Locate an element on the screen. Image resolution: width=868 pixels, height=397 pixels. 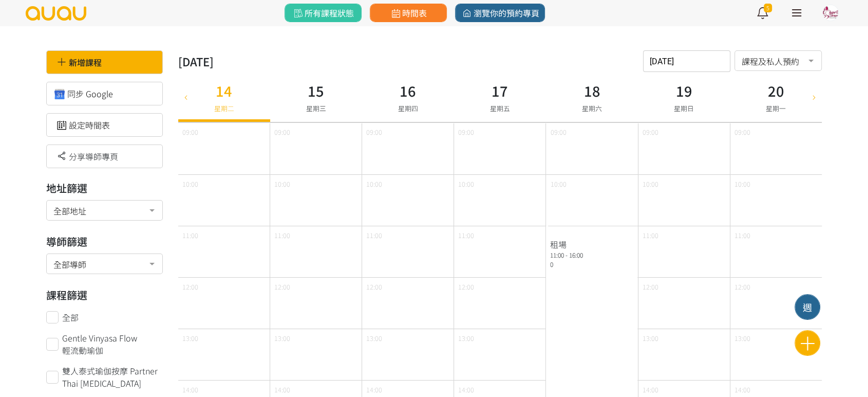
h3: 課程篩選 is located at coordinates (104, 295).